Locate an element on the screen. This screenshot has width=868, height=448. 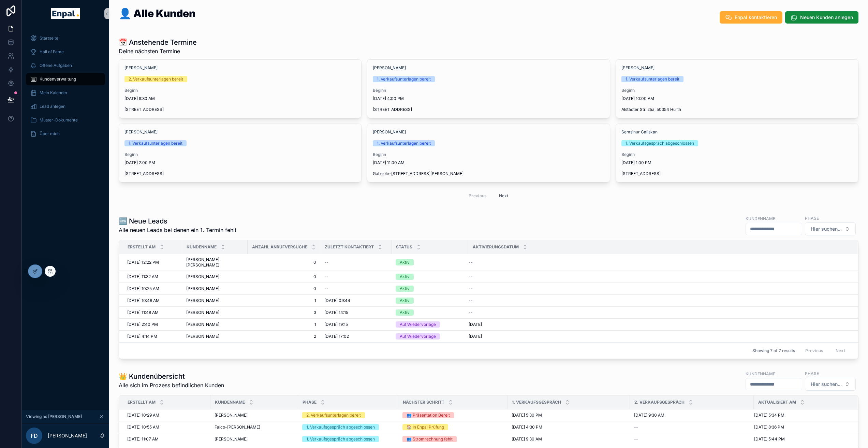
button: Next is located at coordinates (504, 195).